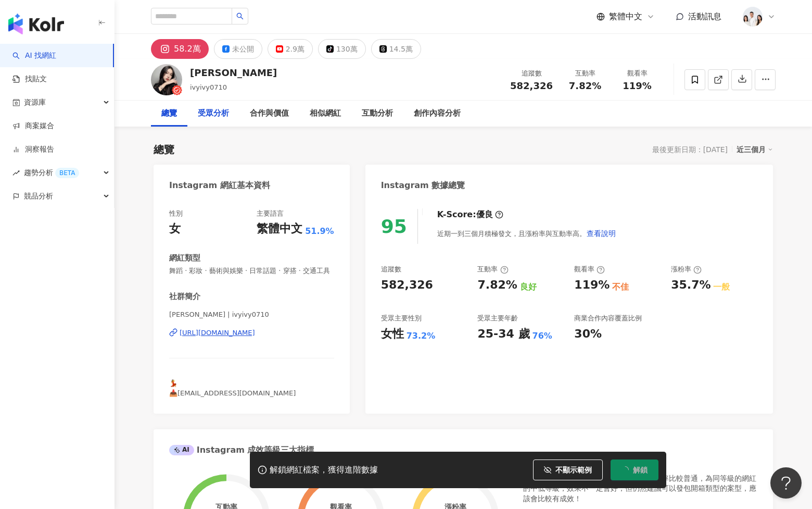  Describe the element at coordinates (721, 287) in the screenshot. I see `div: 一般` at that location.